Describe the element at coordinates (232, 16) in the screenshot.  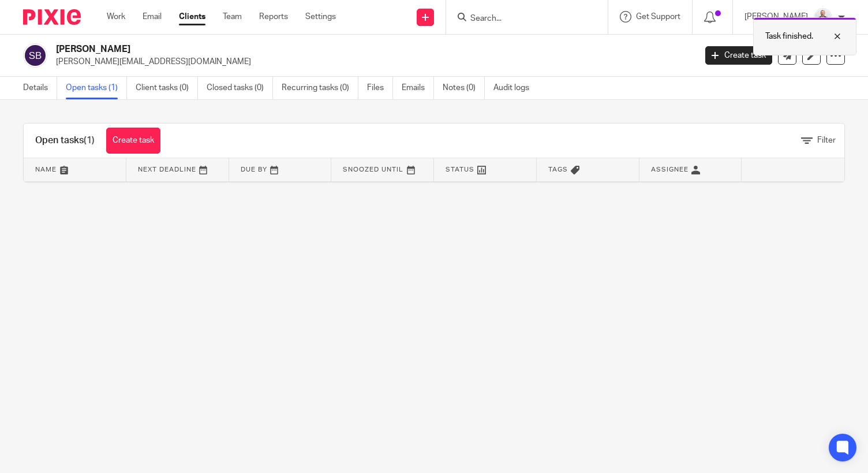
I see `a: Team` at that location.